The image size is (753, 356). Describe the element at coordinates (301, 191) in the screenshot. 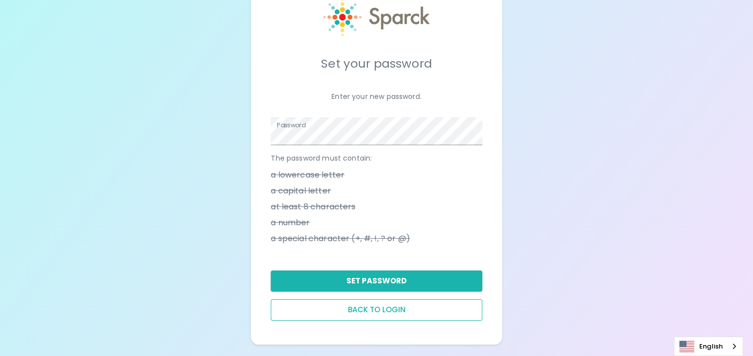

I see `span: a capital letter` at that location.